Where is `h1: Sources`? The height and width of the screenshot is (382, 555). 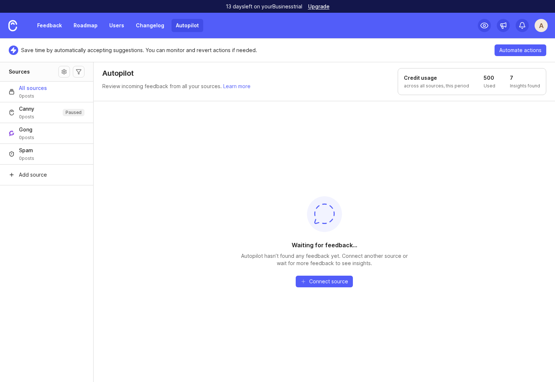 h1: Sources is located at coordinates (19, 72).